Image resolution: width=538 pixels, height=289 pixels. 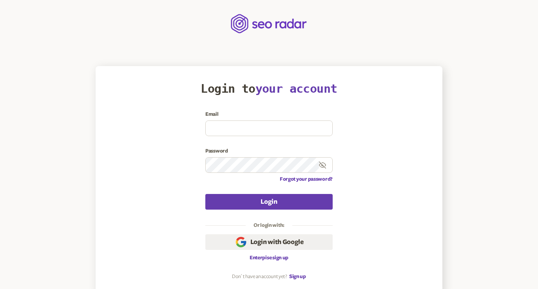 What do you see at coordinates (259, 277) in the screenshot?
I see `p: Don`t have an account yet?` at bounding box center [259, 277].